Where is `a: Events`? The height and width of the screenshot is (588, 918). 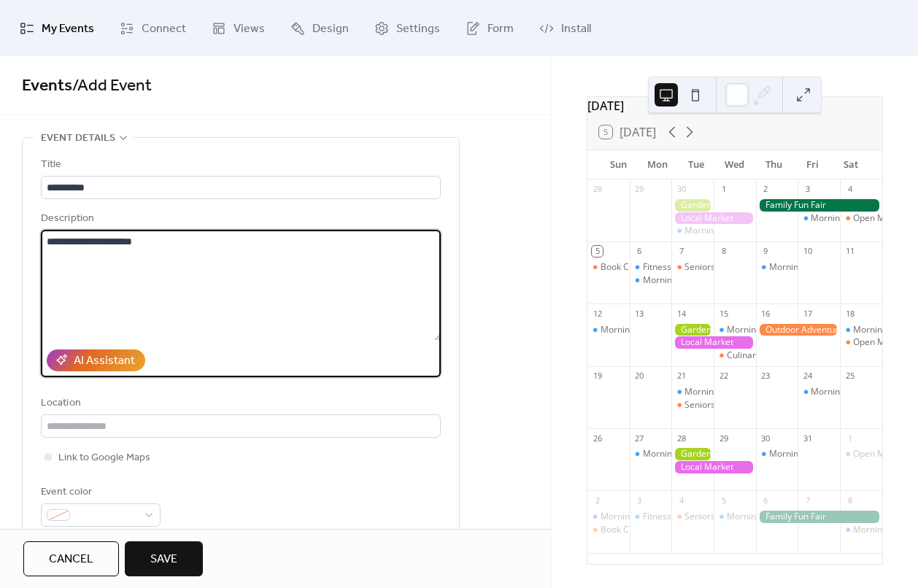
a: Events is located at coordinates (47, 86).